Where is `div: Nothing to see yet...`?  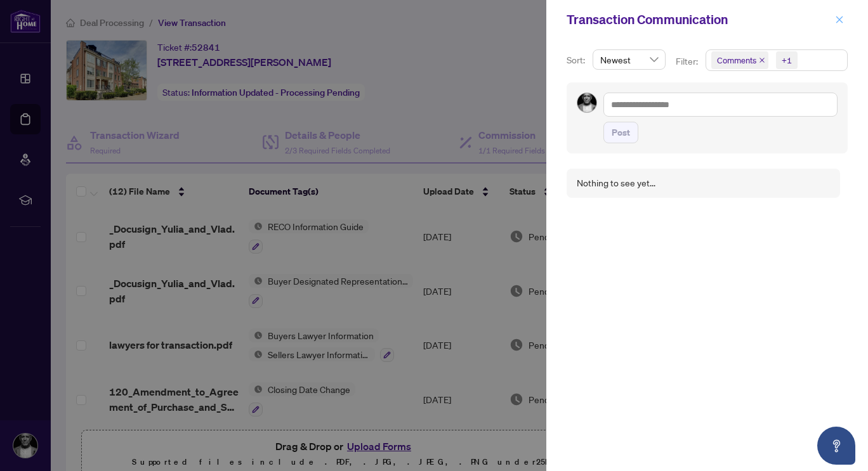 div: Nothing to see yet... is located at coordinates (616, 183).